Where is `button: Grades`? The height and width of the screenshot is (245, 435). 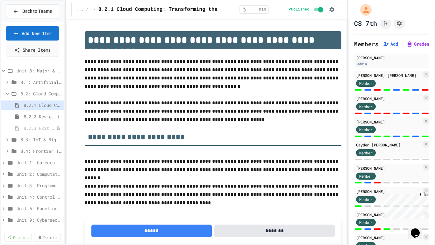 button: Grades is located at coordinates (418, 44).